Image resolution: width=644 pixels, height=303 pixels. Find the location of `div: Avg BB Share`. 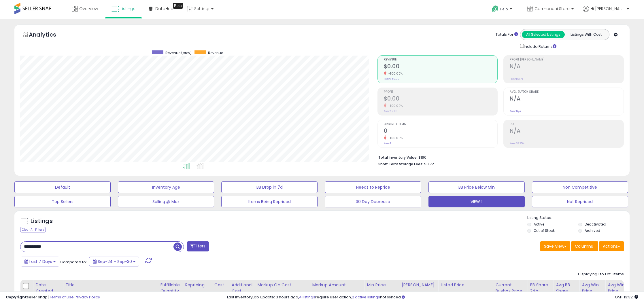

div: Avg BB Share is located at coordinates (566, 288).